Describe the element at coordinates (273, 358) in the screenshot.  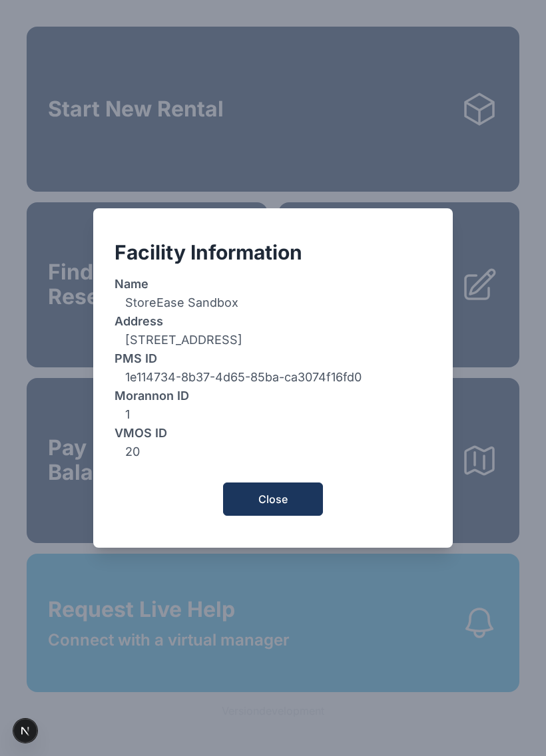
I see `dt: PMS ID` at that location.